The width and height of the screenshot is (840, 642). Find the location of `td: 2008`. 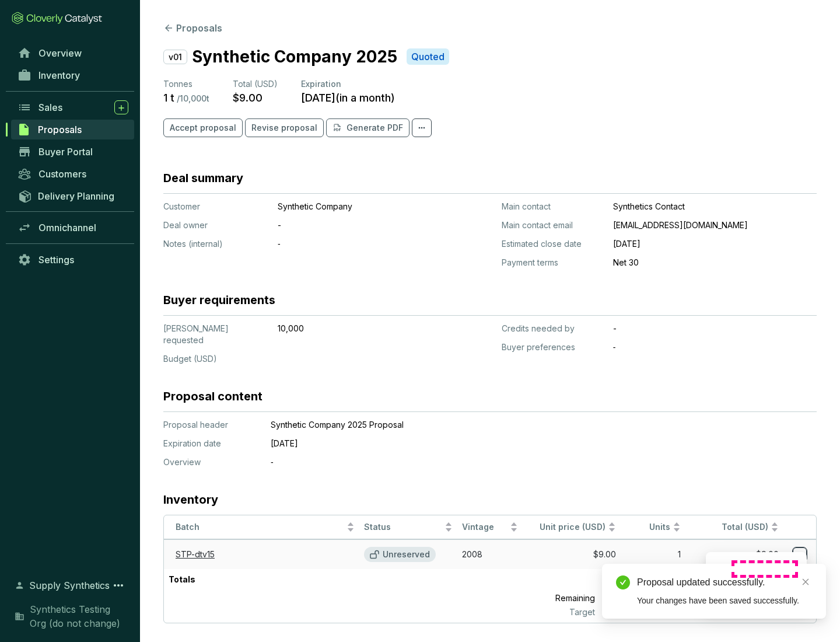

td: 2008 is located at coordinates (490, 553).